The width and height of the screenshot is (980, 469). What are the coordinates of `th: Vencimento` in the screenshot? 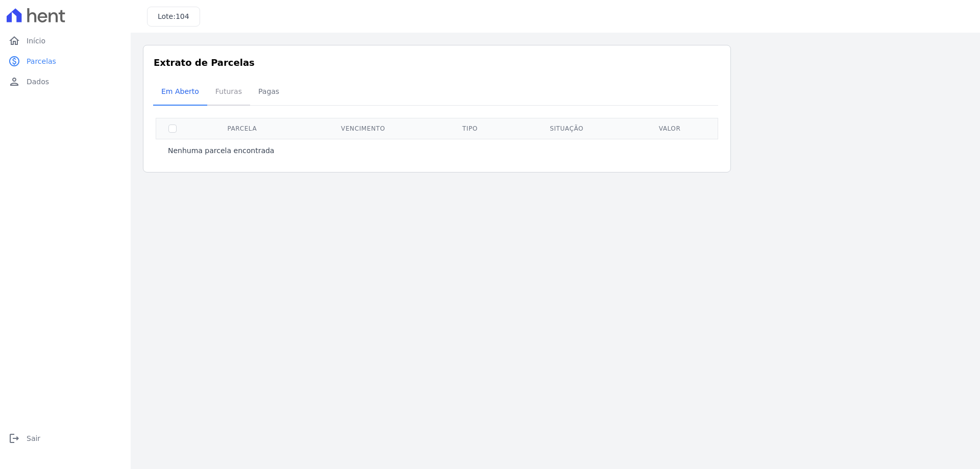 It's located at (363, 128).